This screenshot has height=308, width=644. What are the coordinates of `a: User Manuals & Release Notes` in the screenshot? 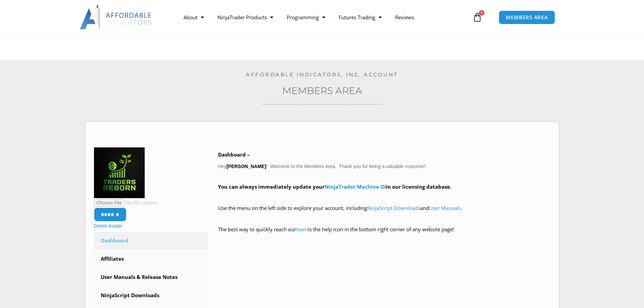 It's located at (151, 277).